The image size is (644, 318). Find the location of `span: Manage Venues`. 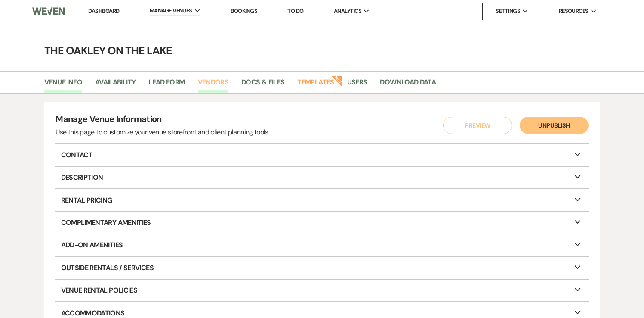

span: Manage Venues is located at coordinates (171, 11).